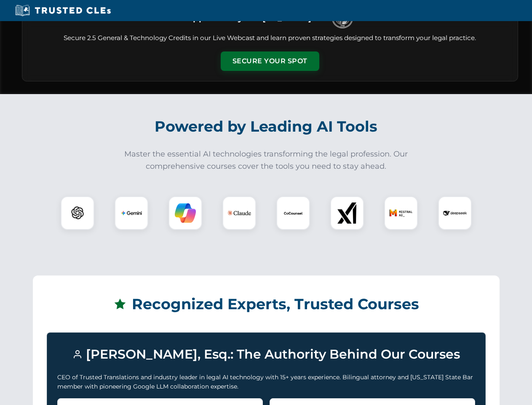 The width and height of the screenshot is (532, 405). I want to click on div: Mistral AI, so click(401, 213).